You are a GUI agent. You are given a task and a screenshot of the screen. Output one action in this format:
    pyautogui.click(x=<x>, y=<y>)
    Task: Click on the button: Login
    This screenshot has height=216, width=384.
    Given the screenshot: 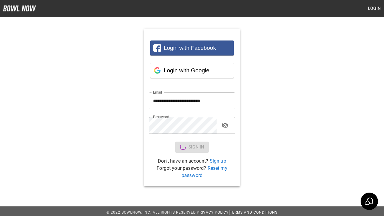 What is the action you would take?
    pyautogui.click(x=375, y=8)
    